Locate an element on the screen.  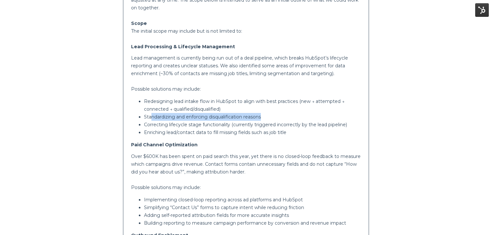
p: Building reporting to measure campaign performance by conversion and revenue impact is located at coordinates (253, 223).